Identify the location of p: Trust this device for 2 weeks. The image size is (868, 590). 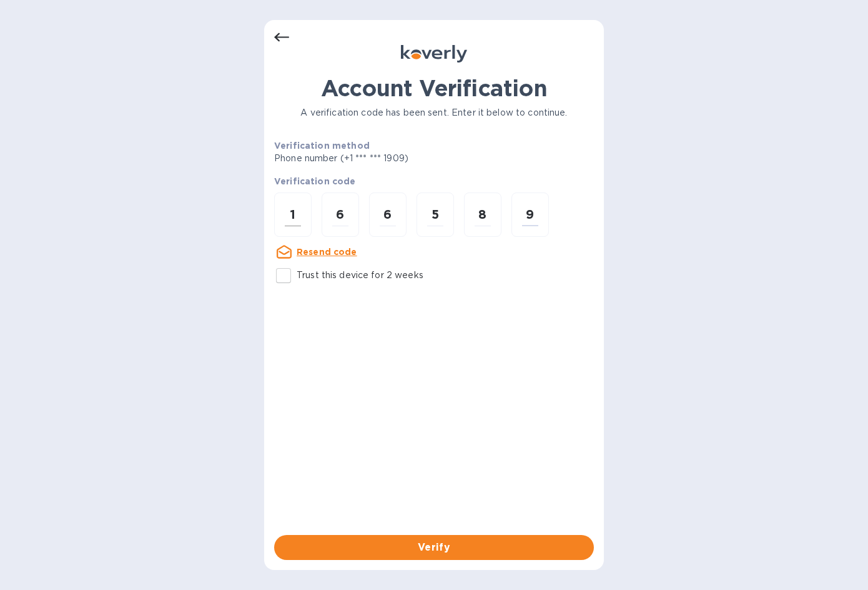
(360, 275).